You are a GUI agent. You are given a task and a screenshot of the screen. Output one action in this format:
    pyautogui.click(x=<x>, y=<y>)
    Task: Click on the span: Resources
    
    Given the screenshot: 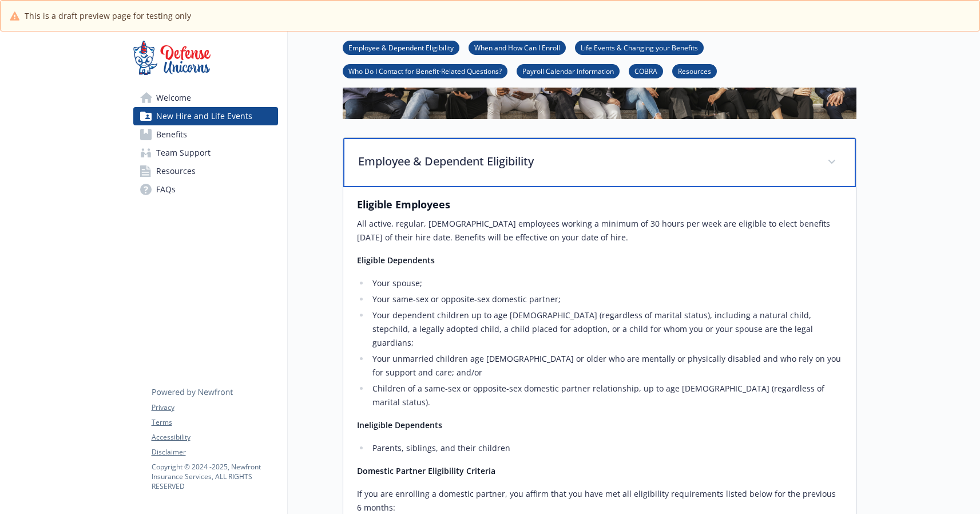 What is the action you would take?
    pyautogui.click(x=176, y=171)
    